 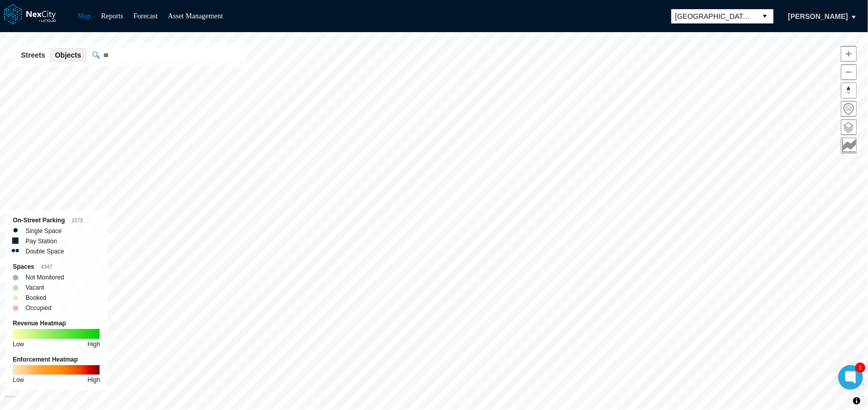 What do you see at coordinates (857, 401) in the screenshot?
I see `button: Toggle attribution` at bounding box center [857, 401].